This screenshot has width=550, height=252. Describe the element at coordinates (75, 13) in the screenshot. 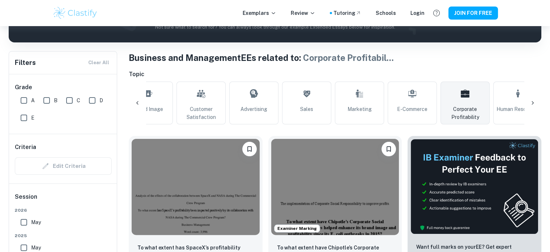

I see `img: Clastify logo` at that location.